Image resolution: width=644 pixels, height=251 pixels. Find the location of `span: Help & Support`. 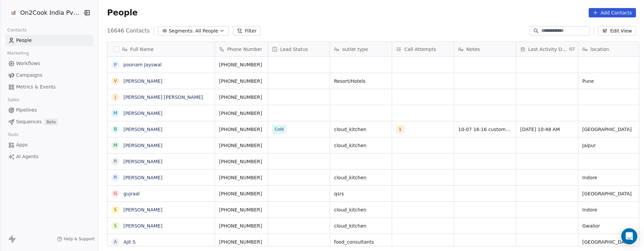

span: Help & Support is located at coordinates (79, 239).